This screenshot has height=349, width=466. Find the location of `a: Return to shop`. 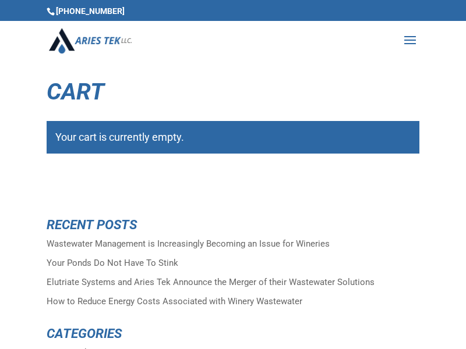

a: Return to shop is located at coordinates (97, 189).